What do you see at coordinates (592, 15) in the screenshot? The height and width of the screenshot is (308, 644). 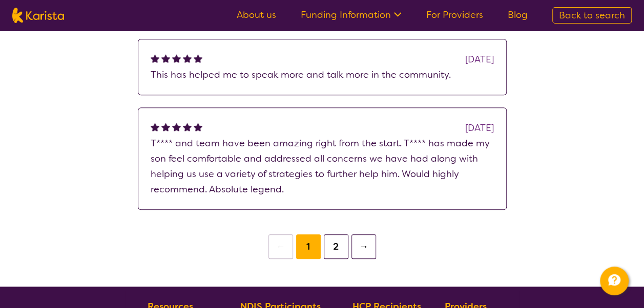 I see `a: Back to search` at bounding box center [592, 15].